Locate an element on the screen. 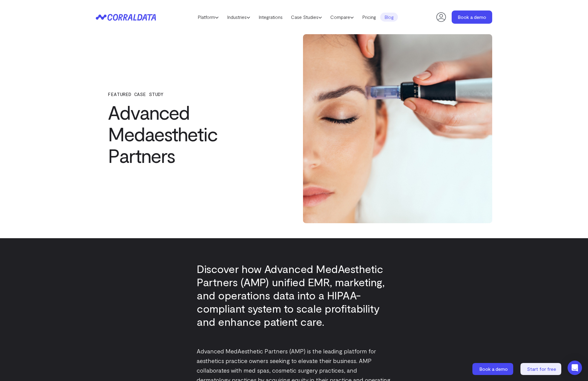 Image resolution: width=588 pixels, height=381 pixels. p: Discover how Advanced MedAesthetic Partners (AMP) unified EMR, marketing, and operations data int... is located at coordinates (294, 295).